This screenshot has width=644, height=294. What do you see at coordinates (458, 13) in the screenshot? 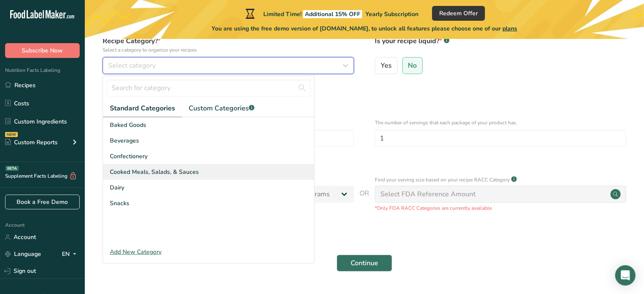
I see `button: Redeem Offer` at bounding box center [458, 13].